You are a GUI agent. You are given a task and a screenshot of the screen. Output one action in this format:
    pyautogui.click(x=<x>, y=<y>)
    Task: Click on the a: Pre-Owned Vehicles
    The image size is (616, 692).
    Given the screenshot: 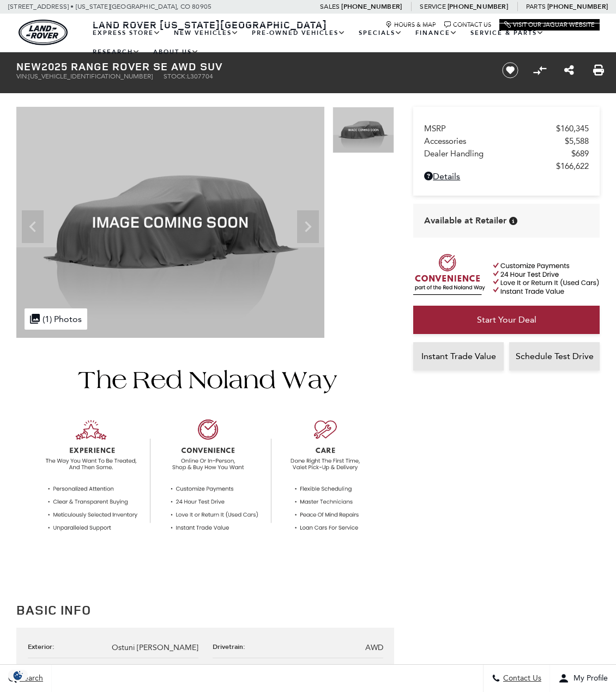 What is the action you would take?
    pyautogui.click(x=299, y=33)
    